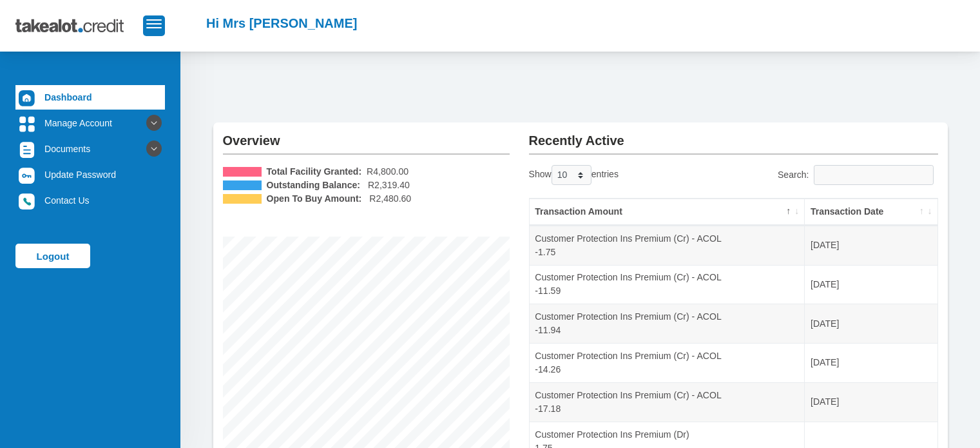 The height and width of the screenshot is (448, 980). I want to click on span: R2,319.40, so click(388, 185).